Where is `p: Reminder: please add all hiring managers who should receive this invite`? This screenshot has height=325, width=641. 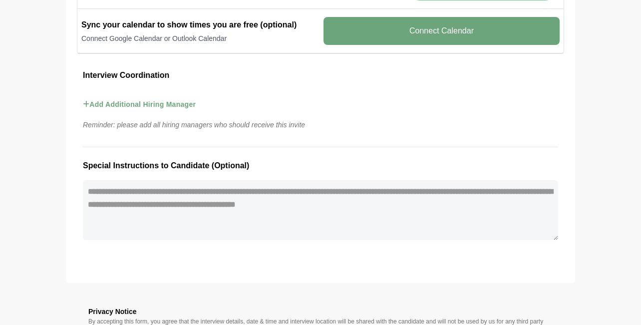
p: Reminder: please add all hiring managers who should receive this invite is located at coordinates (320, 125).